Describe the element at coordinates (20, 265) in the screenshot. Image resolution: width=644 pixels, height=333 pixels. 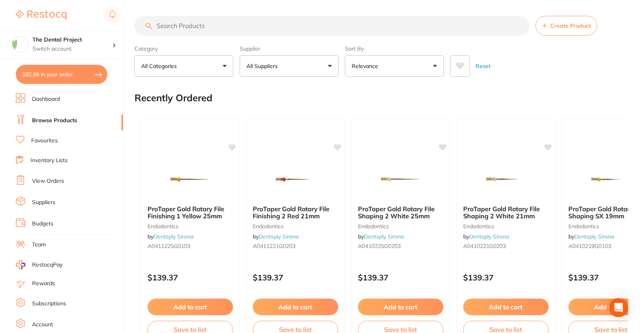
I see `img: RestocqPay` at that location.